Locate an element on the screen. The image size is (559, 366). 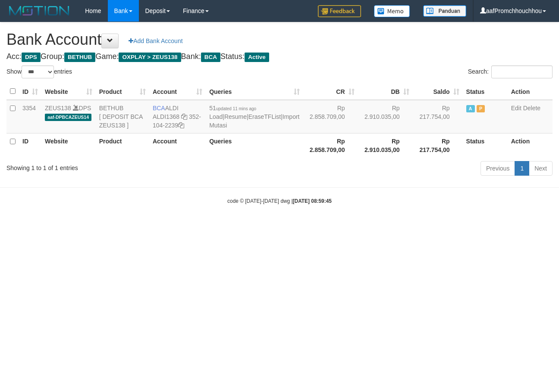
th: Account: activate to sort column ascending is located at coordinates (177, 91).